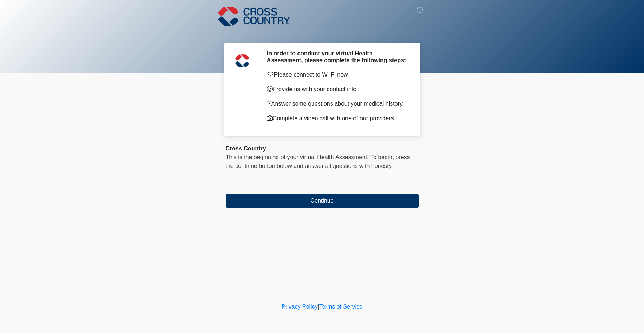 Image resolution: width=644 pixels, height=333 pixels. What do you see at coordinates (254, 16) in the screenshot?
I see `img: Cross Country Logo` at bounding box center [254, 16].